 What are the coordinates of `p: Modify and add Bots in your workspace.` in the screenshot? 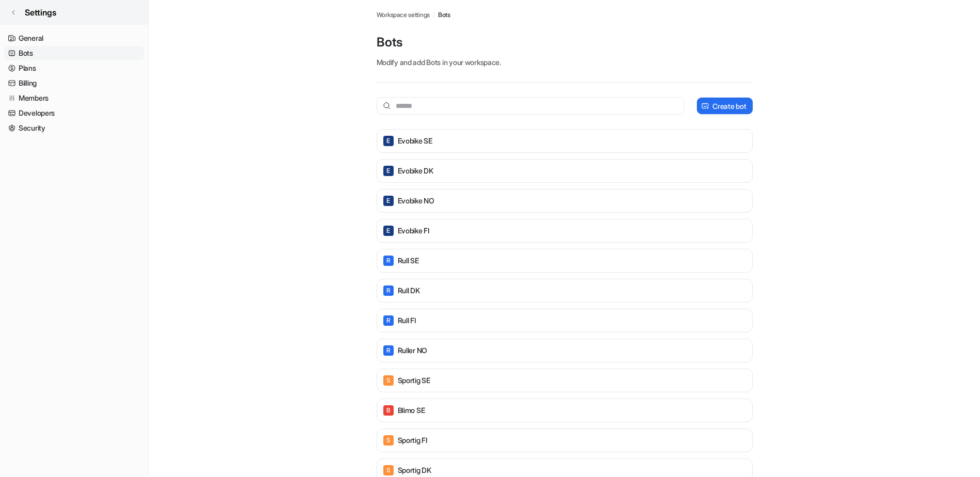 It's located at (564, 62).